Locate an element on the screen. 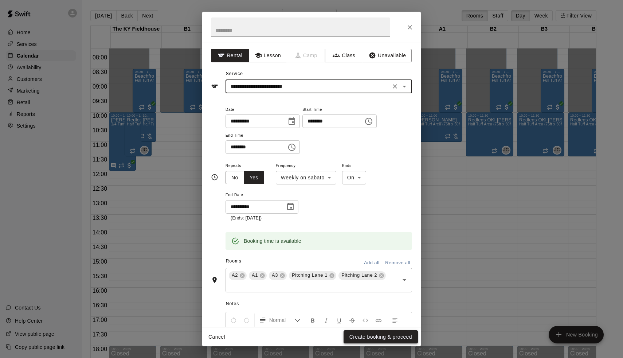 The height and width of the screenshot is (358, 623). div: Weekly on sabato is located at coordinates (306, 178).